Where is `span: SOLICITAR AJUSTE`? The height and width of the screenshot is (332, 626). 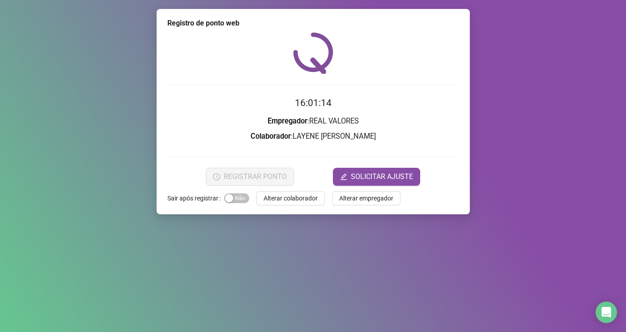
span: SOLICITAR AJUSTE is located at coordinates (382, 177).